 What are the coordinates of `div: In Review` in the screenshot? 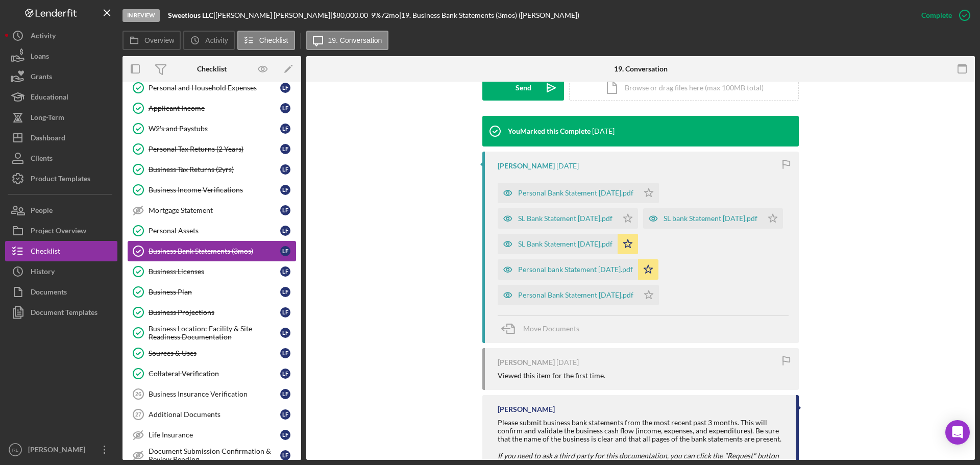 It's located at (141, 16).